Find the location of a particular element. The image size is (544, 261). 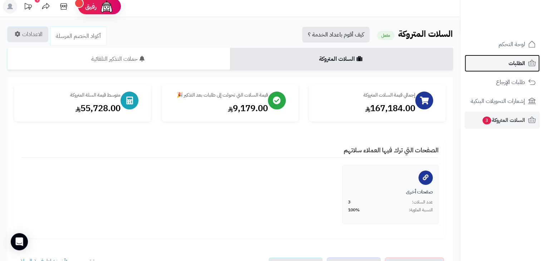

img: logo-2.png is located at coordinates (516, 25).